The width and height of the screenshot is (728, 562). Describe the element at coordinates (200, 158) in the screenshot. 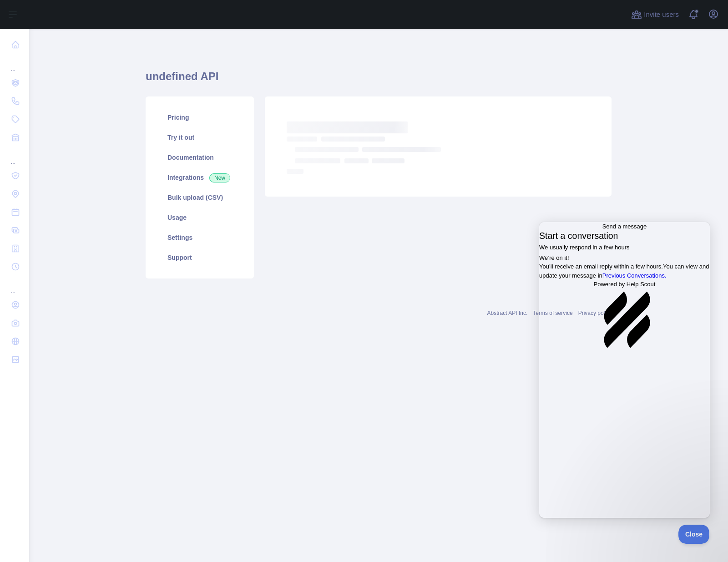

I see `a: Documentation` at that location.